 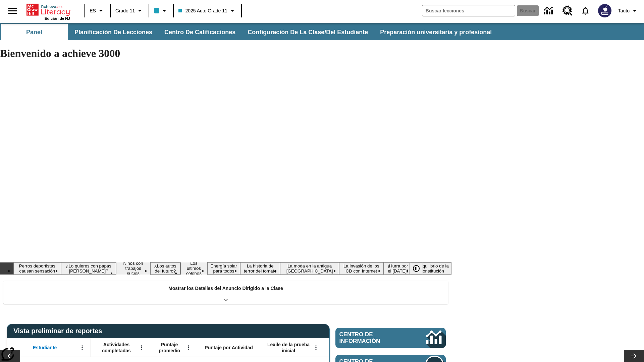 What do you see at coordinates (37, 269) in the screenshot?
I see `button: Diapositiva 1 Perros deportistas causan sensación` at bounding box center [37, 269].